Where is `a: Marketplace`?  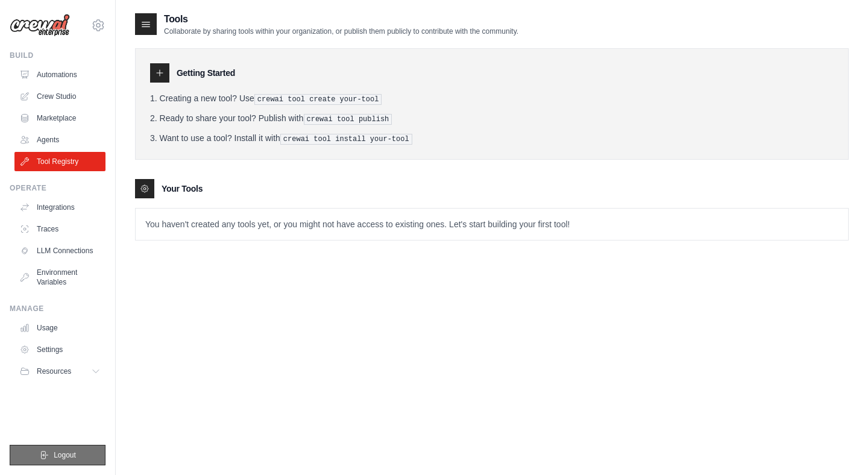
a: Marketplace is located at coordinates (60, 118).